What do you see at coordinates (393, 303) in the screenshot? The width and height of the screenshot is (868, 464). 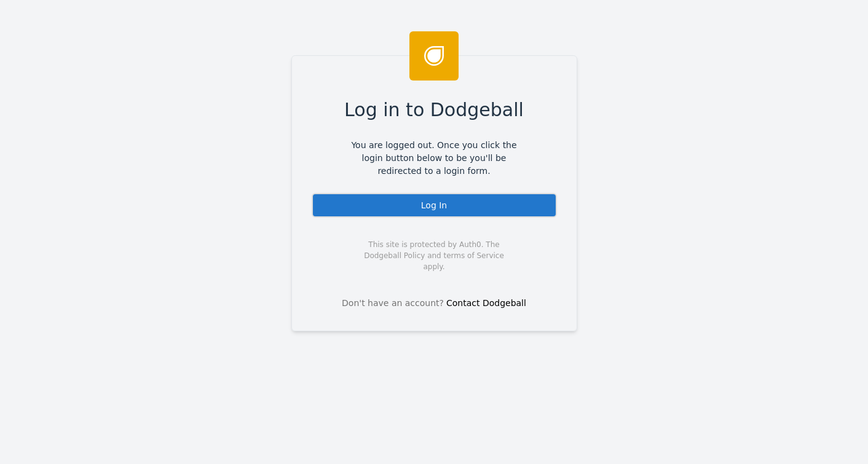 I see `span: Don't have an account?` at bounding box center [393, 303].